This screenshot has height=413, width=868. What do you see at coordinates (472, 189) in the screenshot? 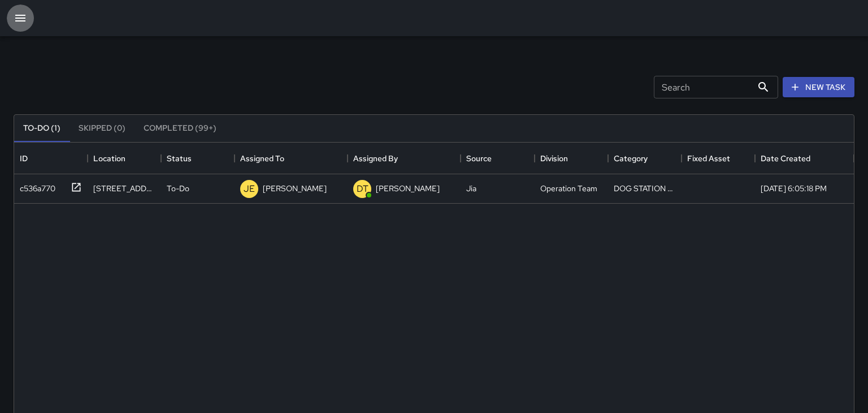
I see `div: Jia` at bounding box center [472, 189].